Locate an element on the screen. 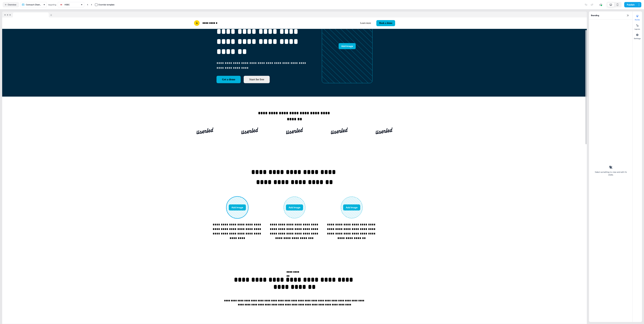 This screenshot has width=644, height=324. div: targeting is located at coordinates (52, 5).